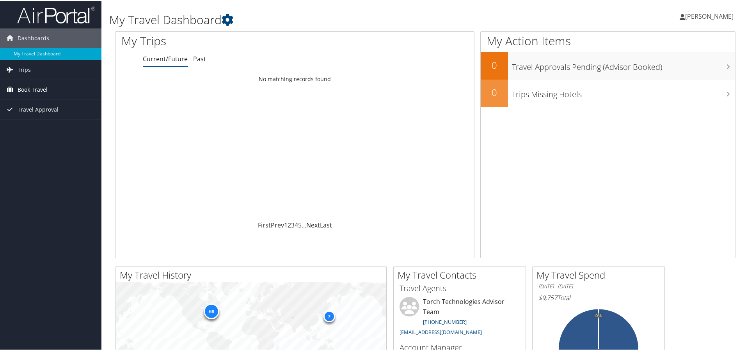 The height and width of the screenshot is (350, 746). Describe the element at coordinates (608, 65) in the screenshot. I see `a: 0Travel Approvals Pending (Advisor Booked)` at that location.